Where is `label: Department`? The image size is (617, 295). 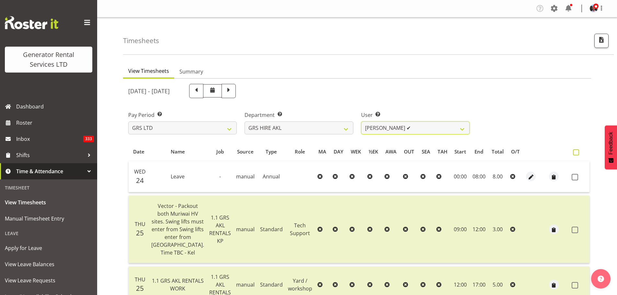 label: Department is located at coordinates (299, 115).